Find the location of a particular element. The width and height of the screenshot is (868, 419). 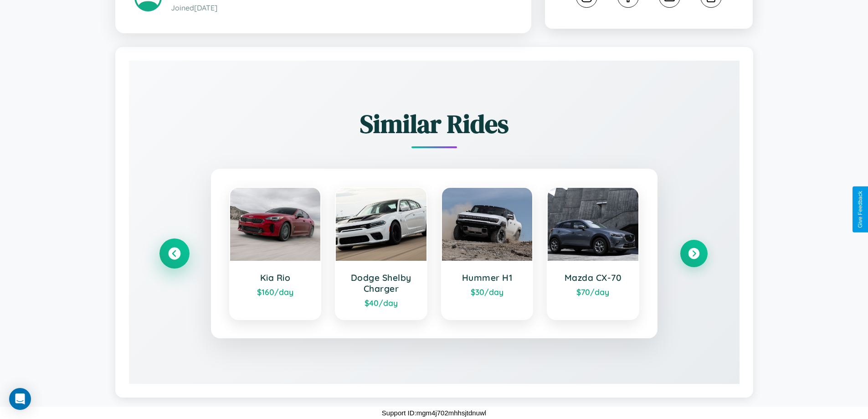

a: Hummer H1$30/day is located at coordinates (487, 253).